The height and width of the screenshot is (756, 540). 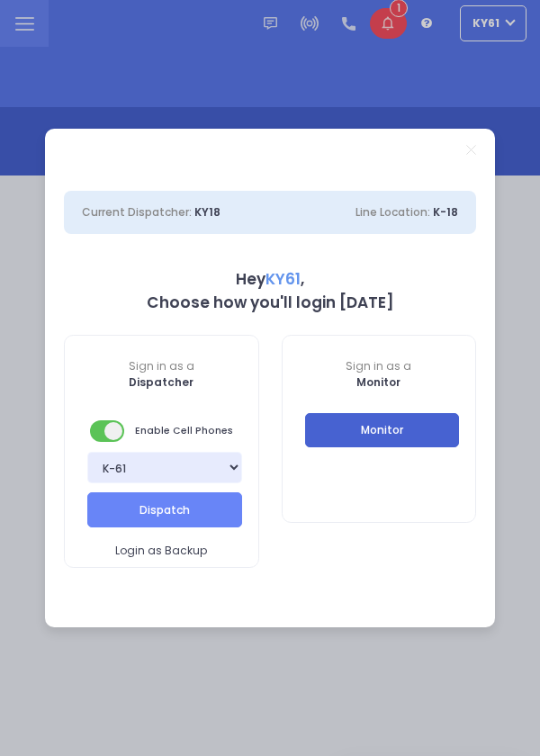 I want to click on span: KY18, so click(x=207, y=212).